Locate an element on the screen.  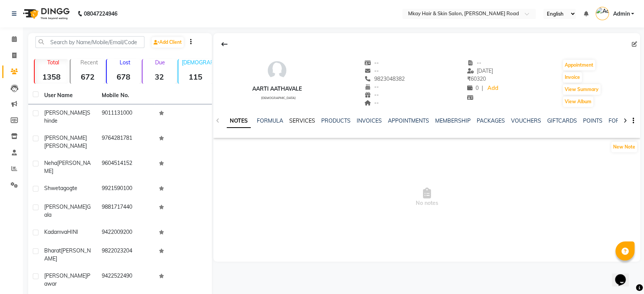
td: 9422522490 is located at coordinates (126, 280).